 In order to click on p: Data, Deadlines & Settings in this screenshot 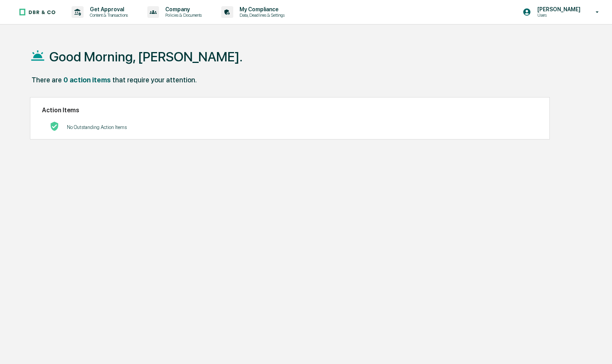, I will do `click(261, 15)`.